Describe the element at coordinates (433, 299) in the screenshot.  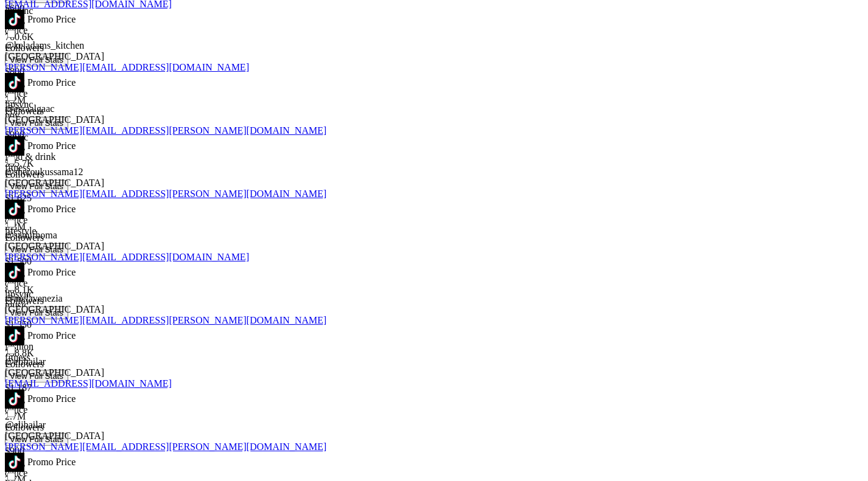
I see `div: @ melavenezia` at that location.